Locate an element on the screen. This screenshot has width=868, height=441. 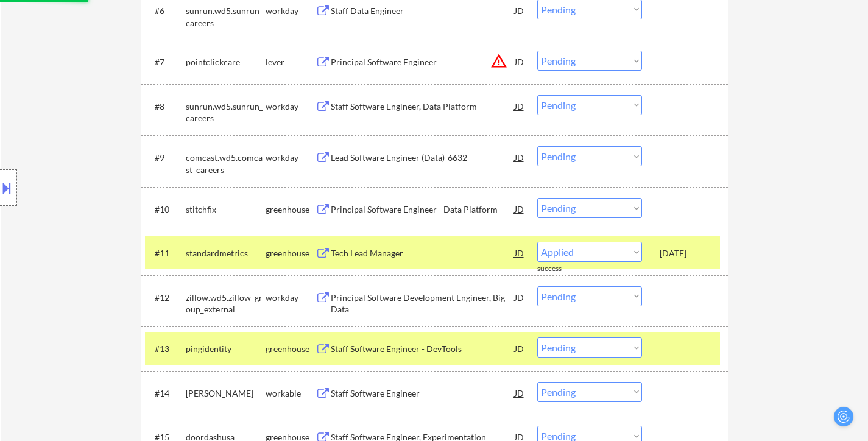
div: lever is located at coordinates (291, 62).